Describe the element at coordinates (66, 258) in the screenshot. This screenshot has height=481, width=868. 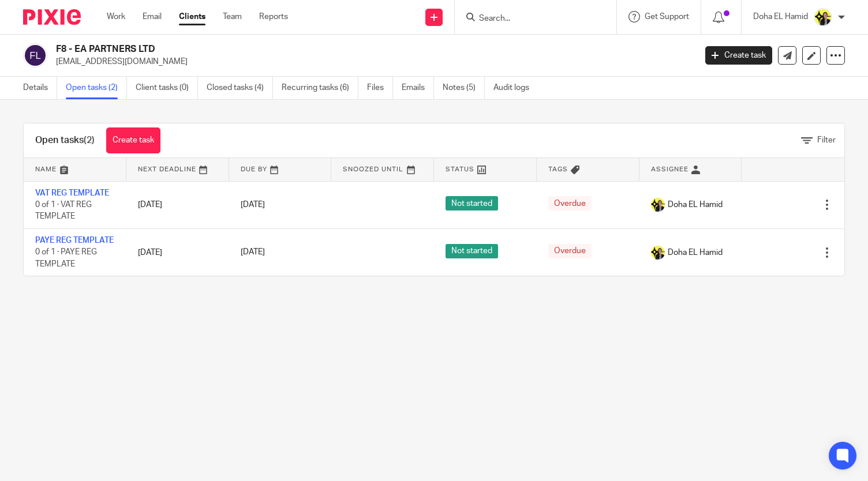
I see `span: 0 of 1 · PAYE REG TEMPLATE` at that location.